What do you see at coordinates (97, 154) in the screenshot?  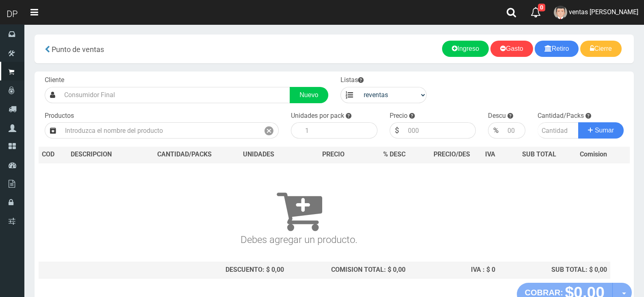 I see `span: CRIPCION` at bounding box center [97, 154].